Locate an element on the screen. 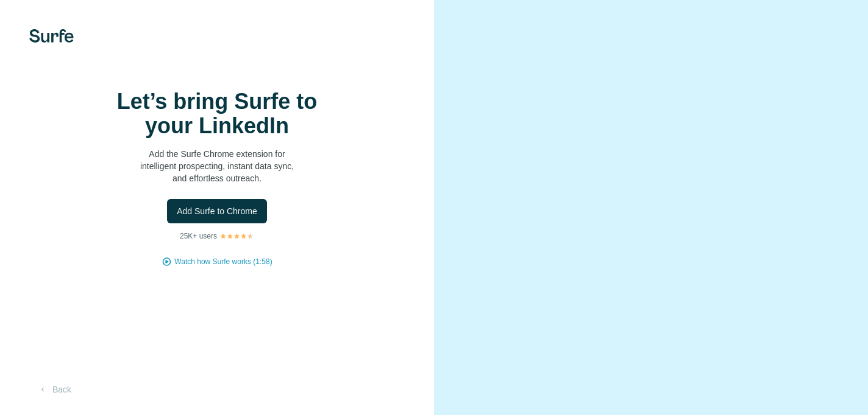  span: Watch how Surfe works (1:58) is located at coordinates (223, 262).